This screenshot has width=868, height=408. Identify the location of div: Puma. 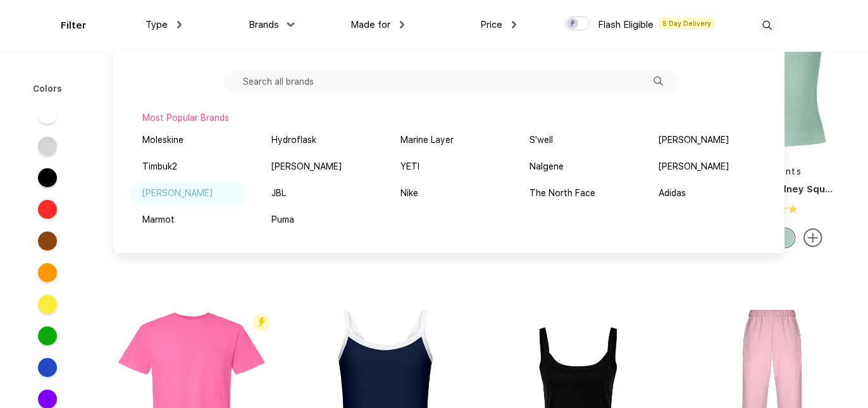
(283, 219).